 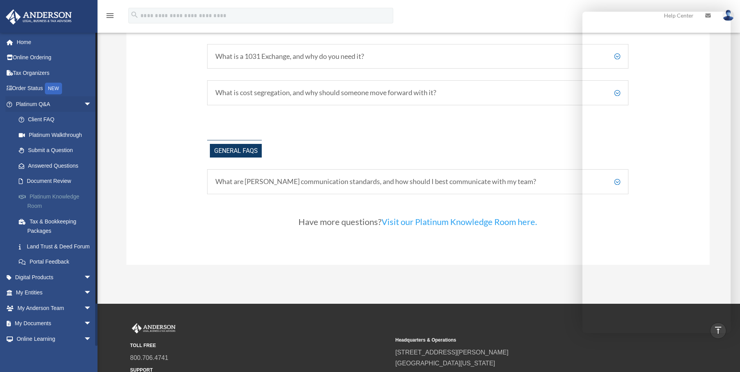 What do you see at coordinates (418, 57) in the screenshot?
I see `h5: What is a 1031 Exchange, and why do you need it?` at bounding box center [418, 57].